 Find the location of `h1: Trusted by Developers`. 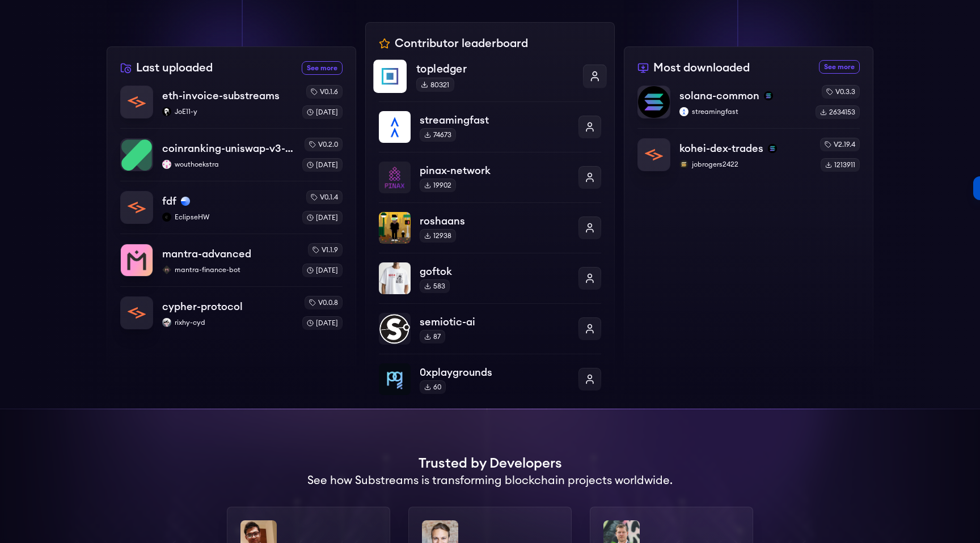

h1: Trusted by Developers is located at coordinates (490, 464).